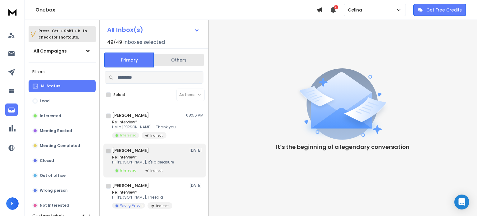 This screenshot has height=216, width=477. Describe the element at coordinates (462, 202) in the screenshot. I see `div: Open Intercom Messenger` at that location.